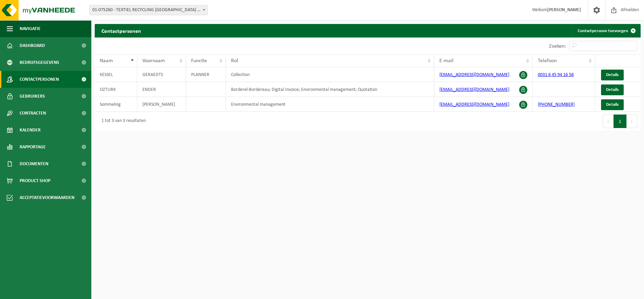 The height and width of the screenshot is (299, 644). Describe the element at coordinates (606, 31) in the screenshot. I see `a: Contactpersoon toevoegen` at that location.